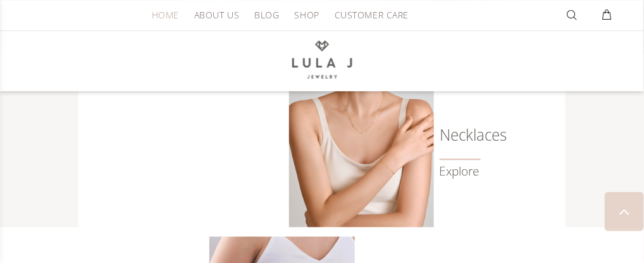 The width and height of the screenshot is (644, 263). Describe the element at coordinates (459, 172) in the screenshot. I see `a: Explore` at that location.